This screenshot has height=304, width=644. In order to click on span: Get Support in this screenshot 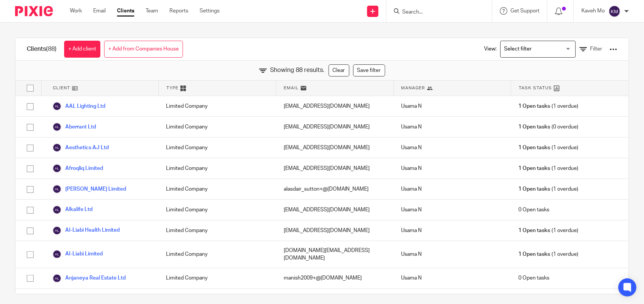, I will do `click(525, 11)`.